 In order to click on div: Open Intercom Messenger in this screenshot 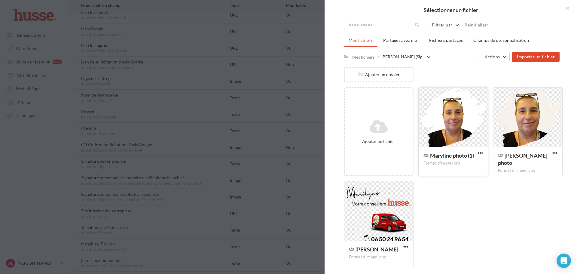, I will do `click(563, 260)`.